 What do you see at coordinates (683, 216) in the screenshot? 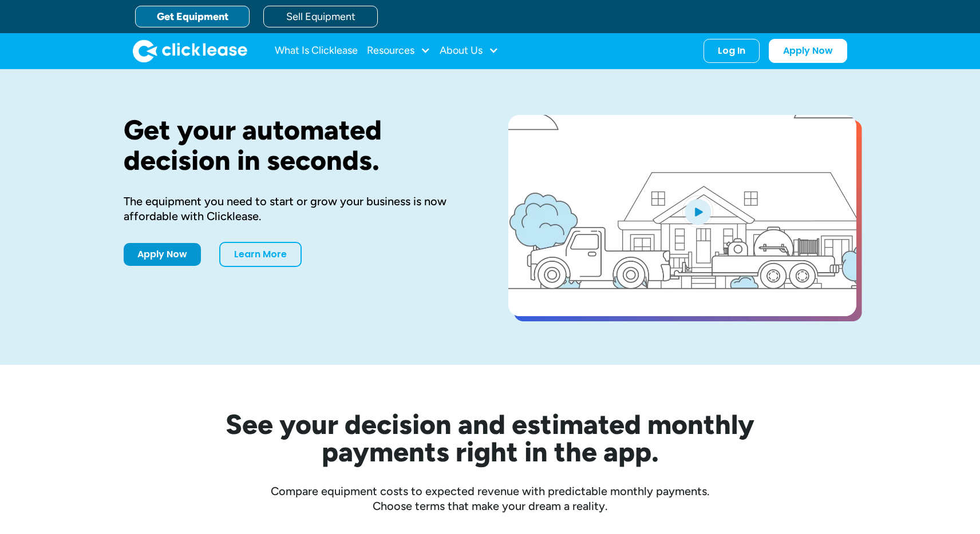
I see `a: open lightbox` at bounding box center [683, 216].